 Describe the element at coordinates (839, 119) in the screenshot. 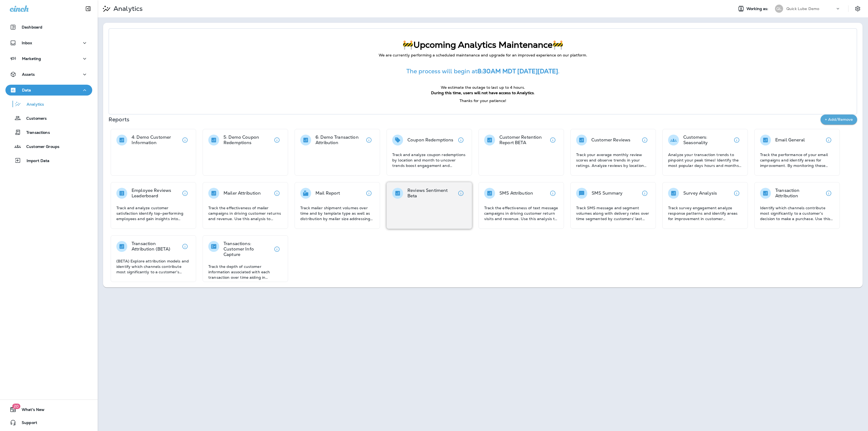

I see `button: + Add/Remove` at that location.